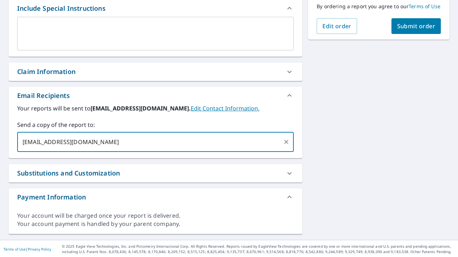  Describe the element at coordinates (155, 125) in the screenshot. I see `label: Send a copy of the report to:` at that location.